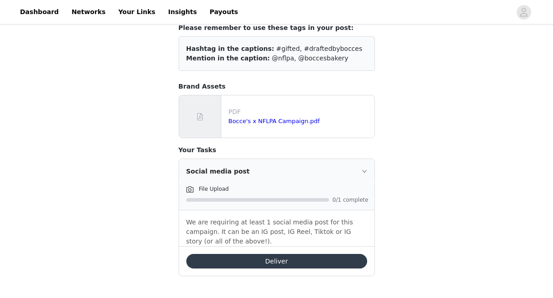  Describe the element at coordinates (310, 58) in the screenshot. I see `span: @nflpa, @boccesbakery` at that location.